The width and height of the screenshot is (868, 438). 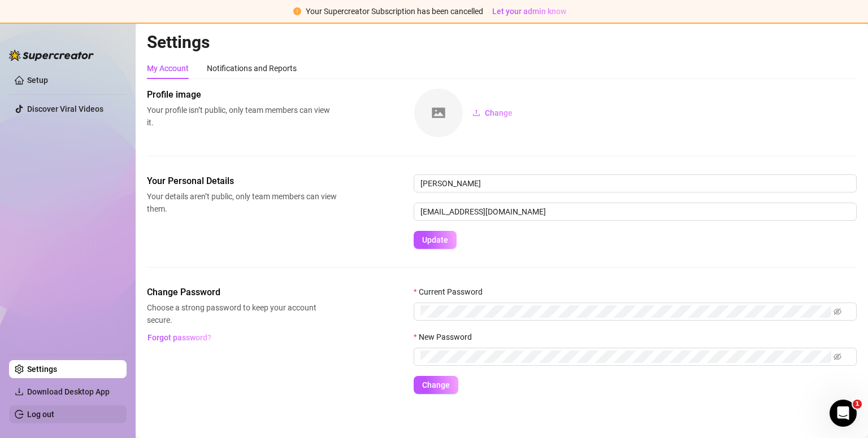 What do you see at coordinates (452, 292) in the screenshot?
I see `label: Current Password` at bounding box center [452, 292].